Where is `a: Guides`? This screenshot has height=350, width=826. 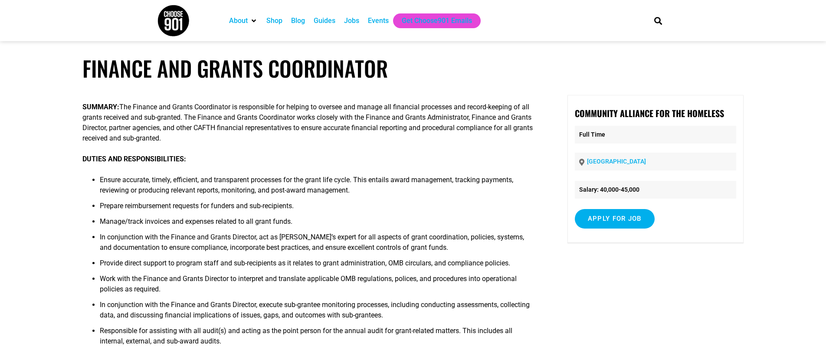
a: Guides is located at coordinates (324, 21).